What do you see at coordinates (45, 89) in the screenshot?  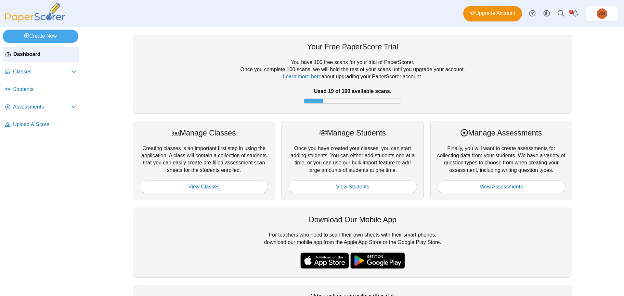 I see `span: Students` at bounding box center [45, 89].